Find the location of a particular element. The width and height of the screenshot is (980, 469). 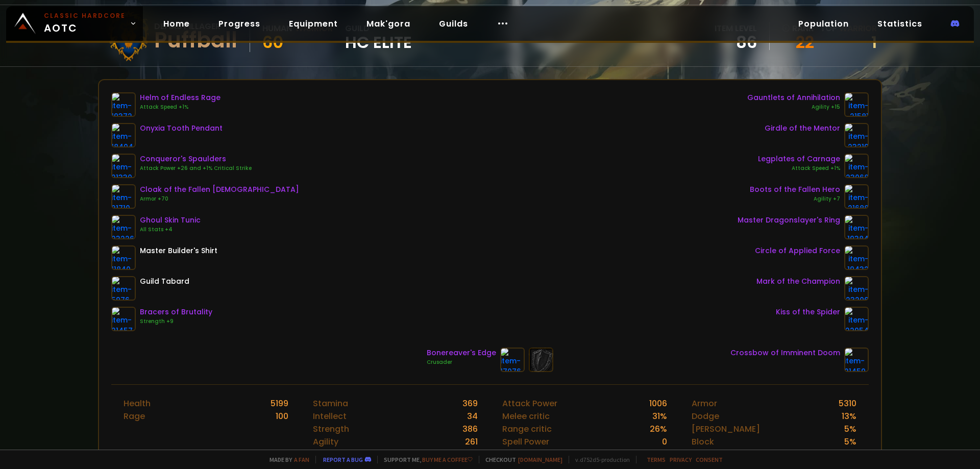

div: Strength +9 is located at coordinates (176, 321).